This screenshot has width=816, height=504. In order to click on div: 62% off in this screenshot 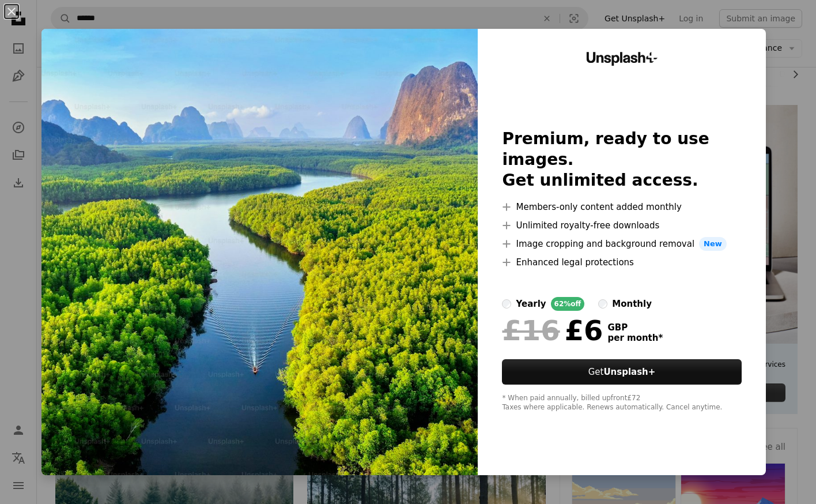, I will do `click(568, 304)`.